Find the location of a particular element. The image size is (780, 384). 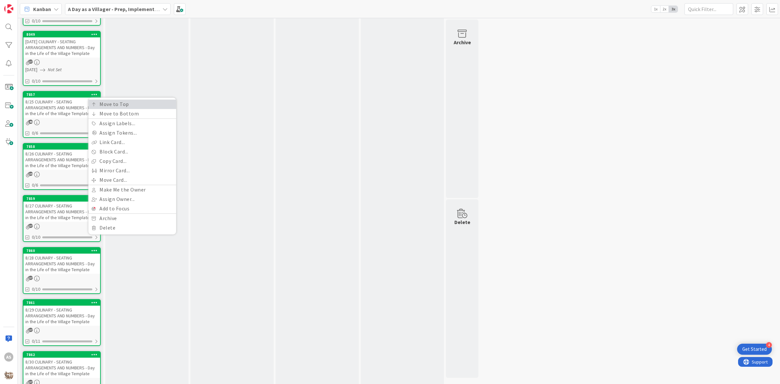

a: Copy Card... is located at coordinates (132, 161).